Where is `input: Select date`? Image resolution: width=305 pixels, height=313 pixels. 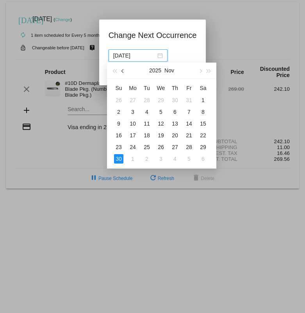 input: Select date is located at coordinates (135, 56).